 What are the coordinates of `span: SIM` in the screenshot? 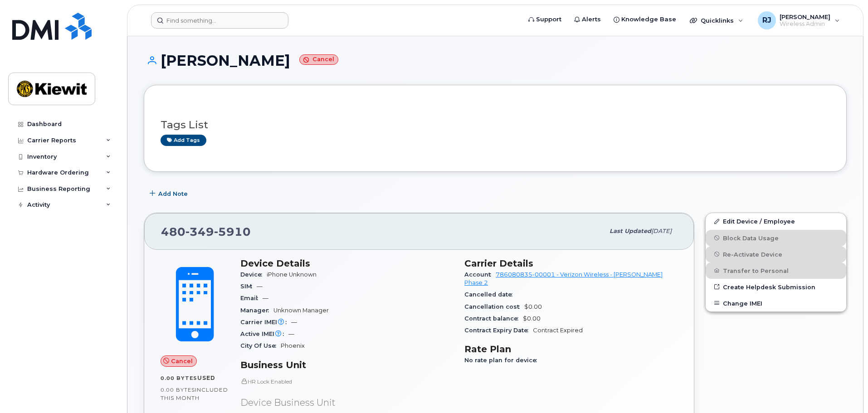 It's located at (248, 287).